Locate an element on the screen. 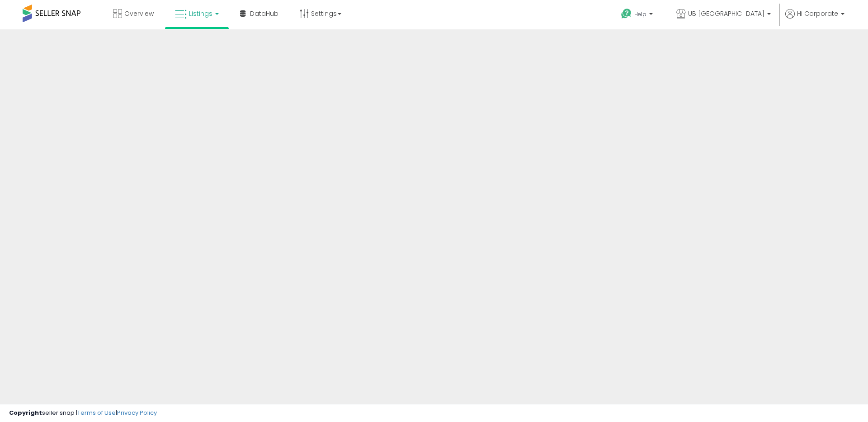  a: Help is located at coordinates (638, 15).